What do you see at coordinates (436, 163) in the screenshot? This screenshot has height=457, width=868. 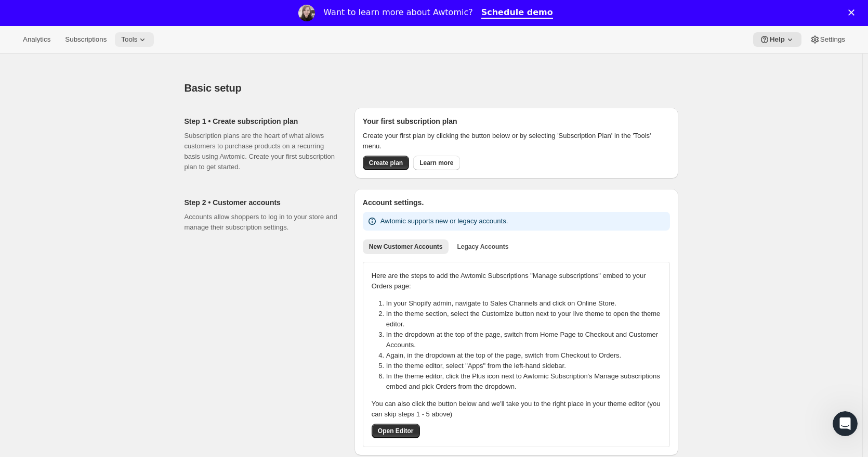 I see `a: Learn more` at bounding box center [436, 163].